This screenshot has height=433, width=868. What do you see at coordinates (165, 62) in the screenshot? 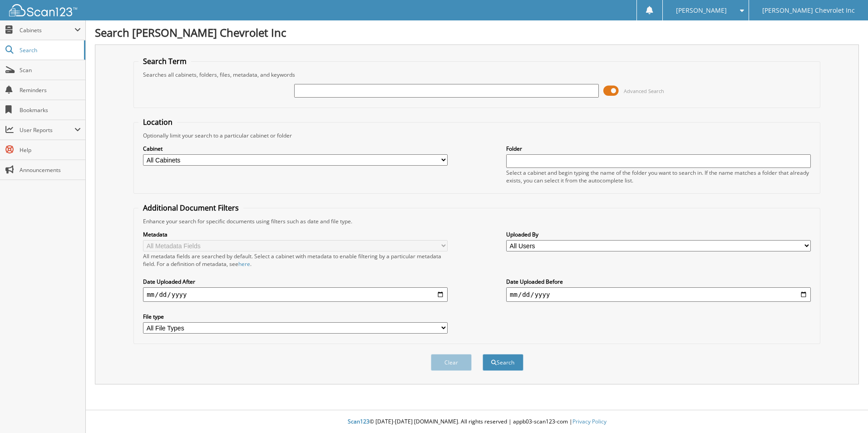
I see `legend: Search Term` at bounding box center [165, 62].